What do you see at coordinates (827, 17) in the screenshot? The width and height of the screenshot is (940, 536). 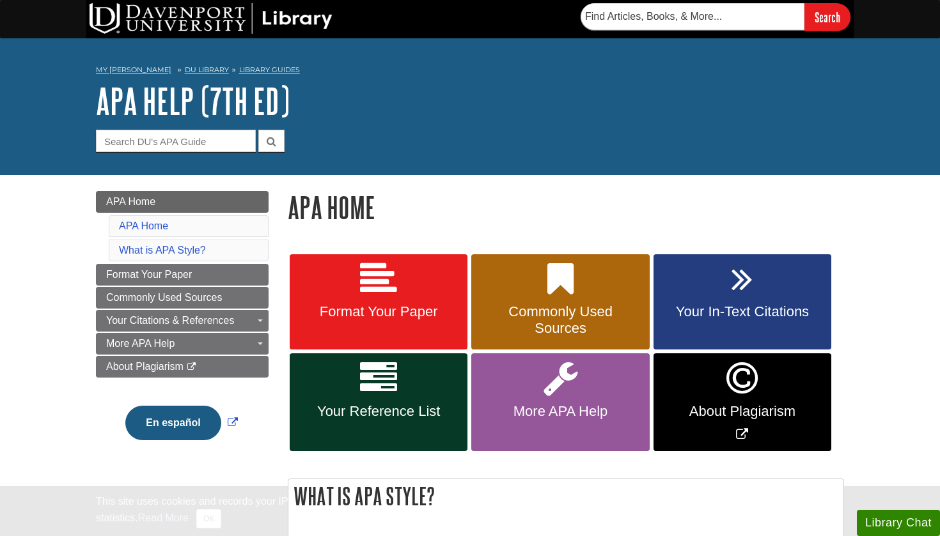 I see `input: Search` at bounding box center [827, 17].